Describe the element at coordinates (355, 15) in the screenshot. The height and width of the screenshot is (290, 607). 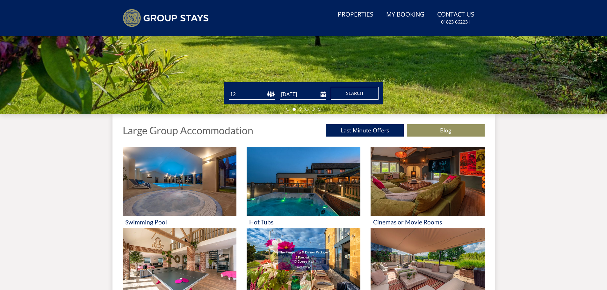
I see `a: Properties` at that location.